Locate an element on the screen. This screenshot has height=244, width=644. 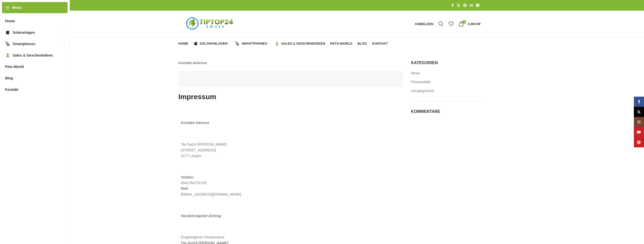
i: Kontakt-Adresse is located at coordinates (193, 63).